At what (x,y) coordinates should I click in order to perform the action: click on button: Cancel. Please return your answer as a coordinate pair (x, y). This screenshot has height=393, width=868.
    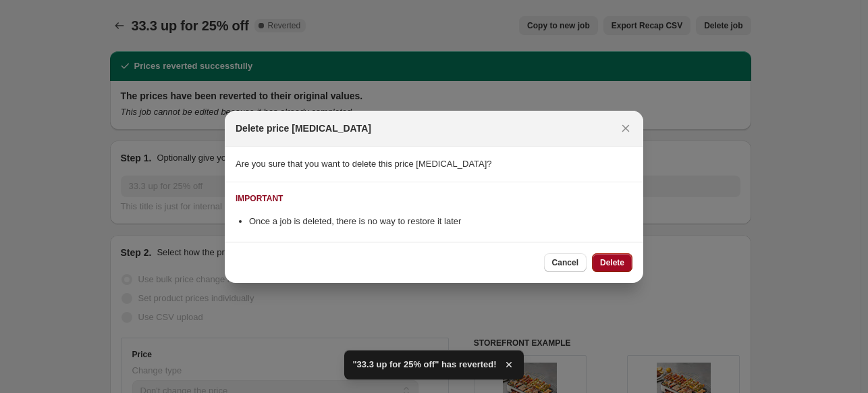
    Looking at the image, I should click on (566, 263).